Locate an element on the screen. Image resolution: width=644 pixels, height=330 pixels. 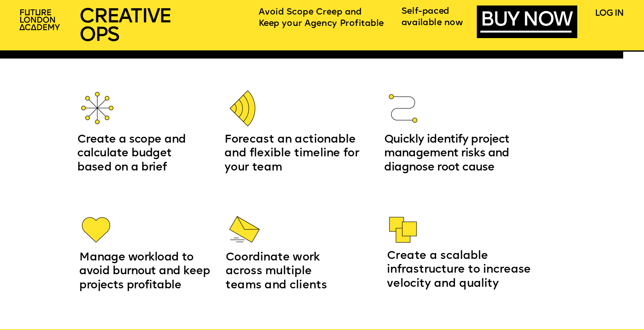
img: upload-41ad28e6-239e-45af-aacf-b000fdd86462.png is located at coordinates (243, 109).